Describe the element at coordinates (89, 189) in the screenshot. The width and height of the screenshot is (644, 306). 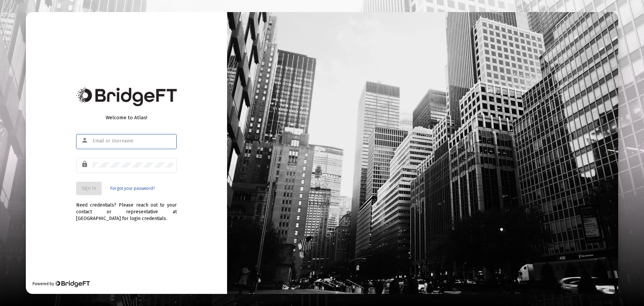
I see `button: Sign In` at that location.